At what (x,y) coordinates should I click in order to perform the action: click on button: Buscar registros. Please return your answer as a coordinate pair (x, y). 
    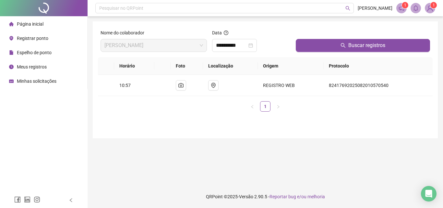
    Looking at the image, I should click on (363, 45).